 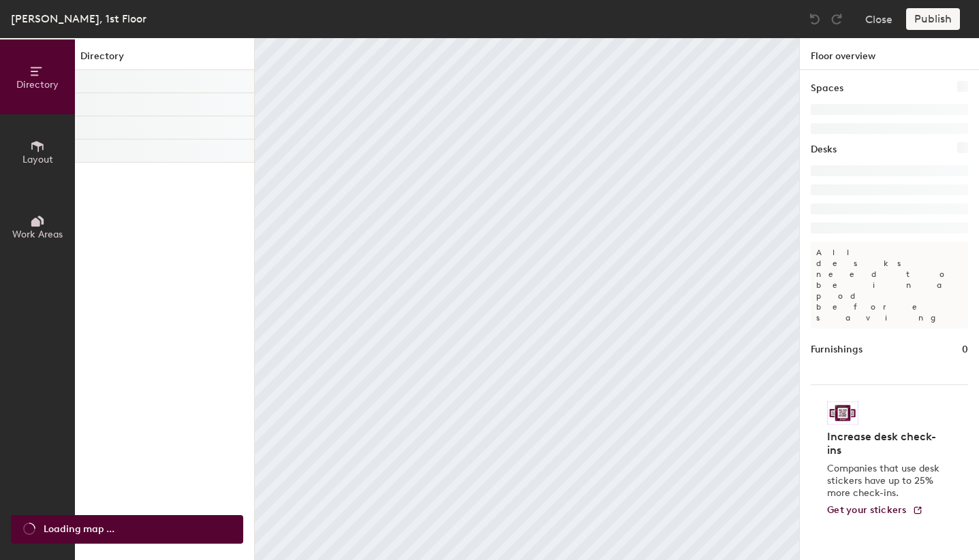 I want to click on h1: Furnishings, so click(x=836, y=350).